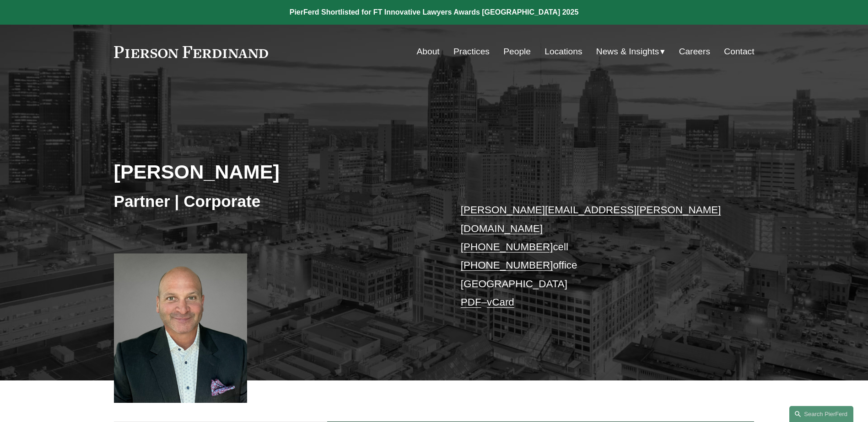  Describe the element at coordinates (428, 52) in the screenshot. I see `a: About` at that location.